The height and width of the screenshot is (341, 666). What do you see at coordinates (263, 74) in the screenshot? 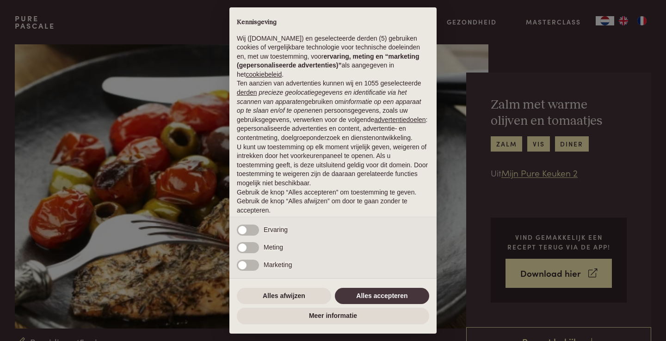
I see `a: cookiebeleid` at bounding box center [263, 74].